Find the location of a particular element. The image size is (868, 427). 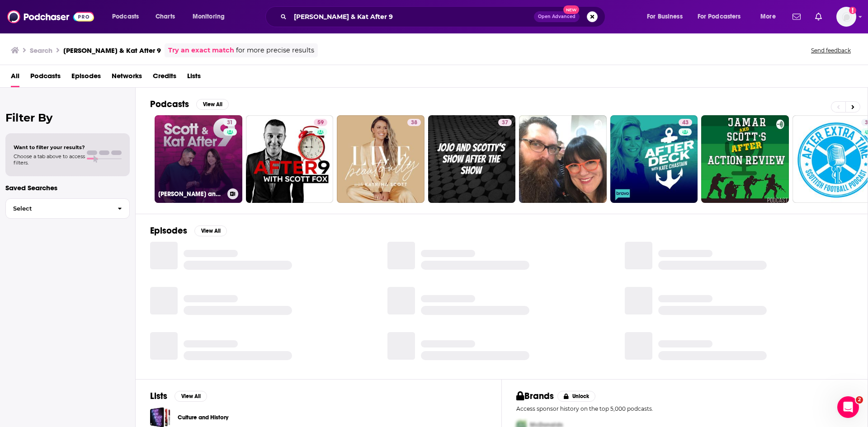

span: Episodes is located at coordinates (86, 78).